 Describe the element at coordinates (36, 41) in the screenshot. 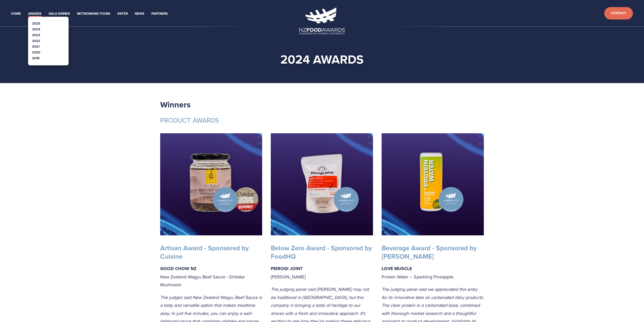

I see `a: 2022` at that location.